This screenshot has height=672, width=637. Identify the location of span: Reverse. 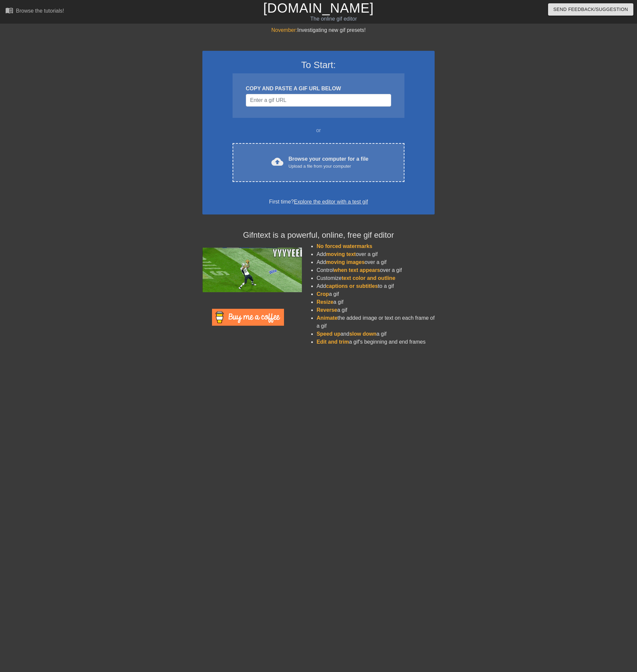
(327, 310).